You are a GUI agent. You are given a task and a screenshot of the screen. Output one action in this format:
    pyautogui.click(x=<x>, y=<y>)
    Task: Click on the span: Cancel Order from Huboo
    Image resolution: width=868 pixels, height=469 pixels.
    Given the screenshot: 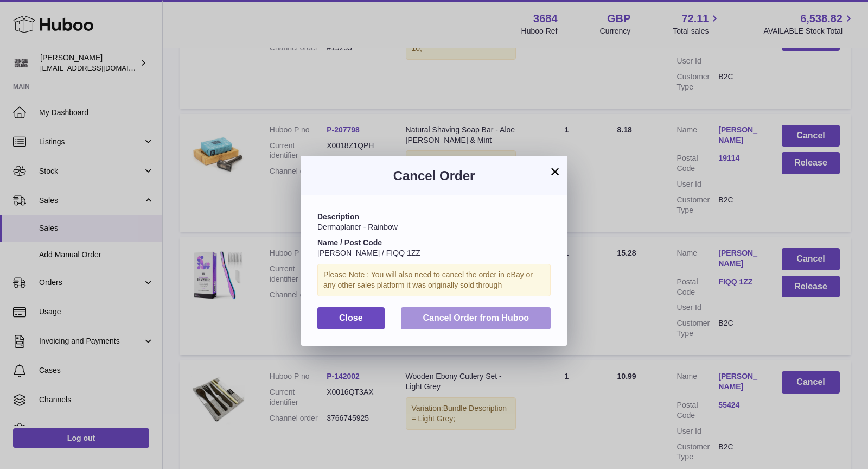 What is the action you would take?
    pyautogui.click(x=476, y=317)
    